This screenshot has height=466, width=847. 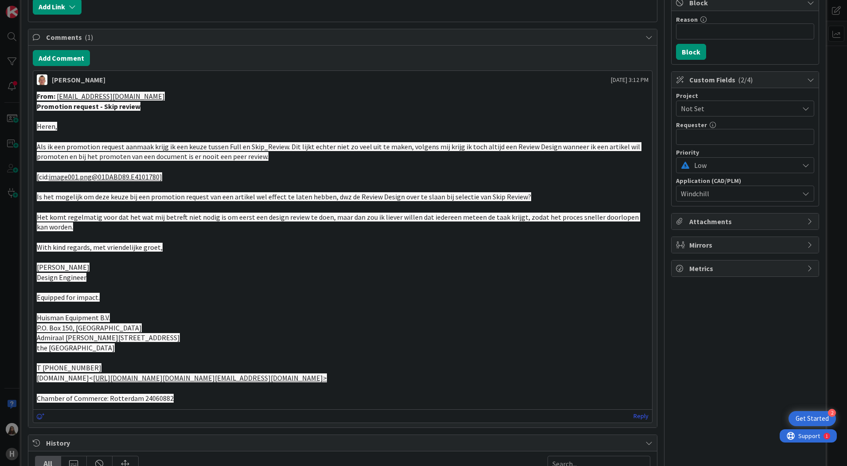 What do you see at coordinates (100, 247) in the screenshot?
I see `span: With kind regards, met vriendelijke groet,` at bounding box center [100, 247].